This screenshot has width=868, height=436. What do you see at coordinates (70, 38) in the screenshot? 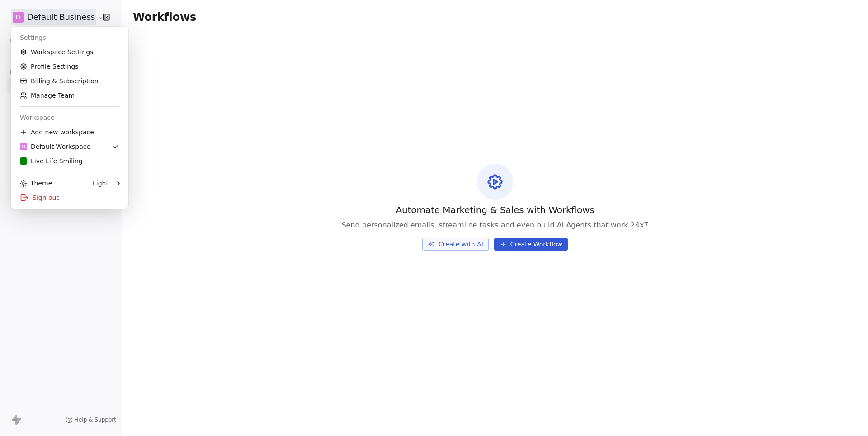
I see `div: Settings` at bounding box center [70, 38].